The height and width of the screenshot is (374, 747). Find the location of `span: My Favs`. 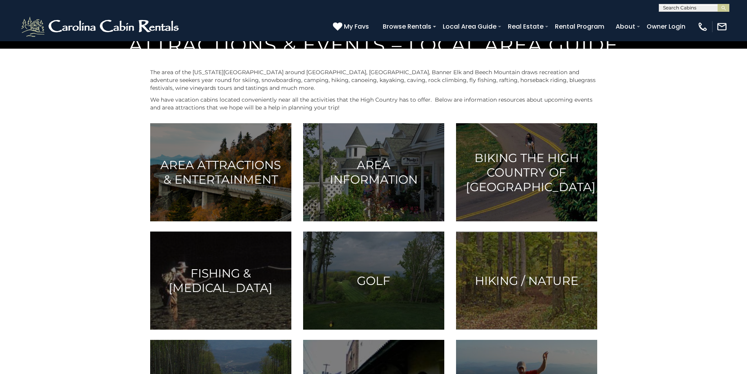

span: My Favs is located at coordinates (356, 26).